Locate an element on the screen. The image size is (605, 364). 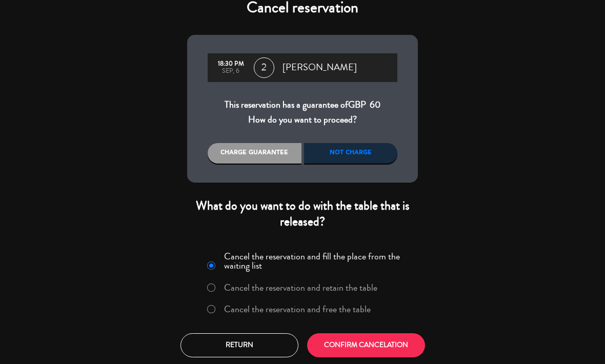
div: What do you want to do with the table that is released? is located at coordinates (303, 214).